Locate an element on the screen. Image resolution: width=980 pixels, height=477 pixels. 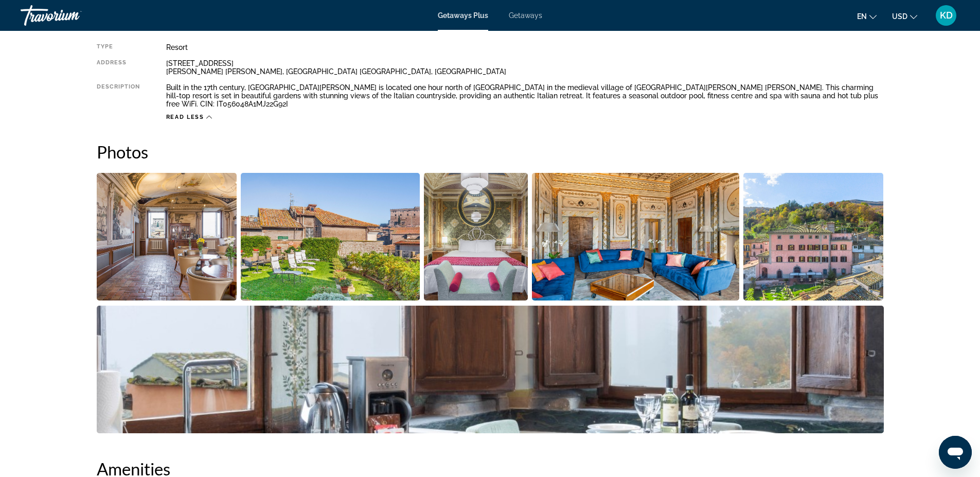
button: Read less is located at coordinates (189, 117).